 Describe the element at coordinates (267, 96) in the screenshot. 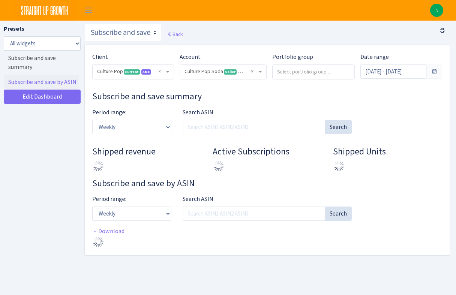

I see `h3: Widget #33` at that location.